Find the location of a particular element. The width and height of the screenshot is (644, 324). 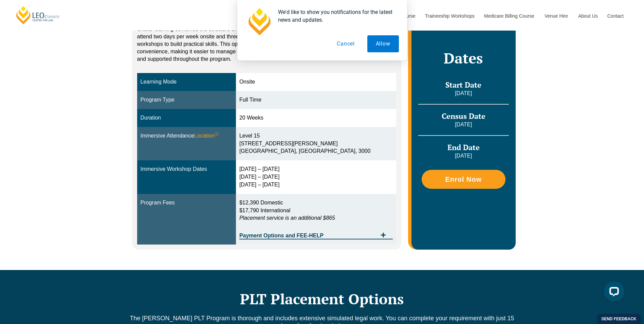

button: Open LiveChat chat widget is located at coordinates (16, 13).